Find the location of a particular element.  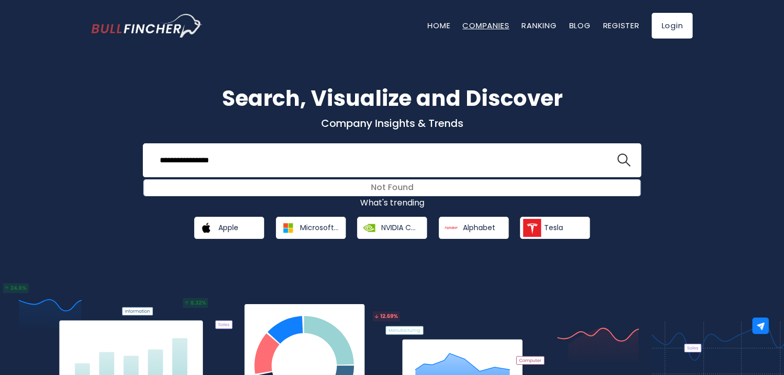

span: Apple is located at coordinates (228, 227).